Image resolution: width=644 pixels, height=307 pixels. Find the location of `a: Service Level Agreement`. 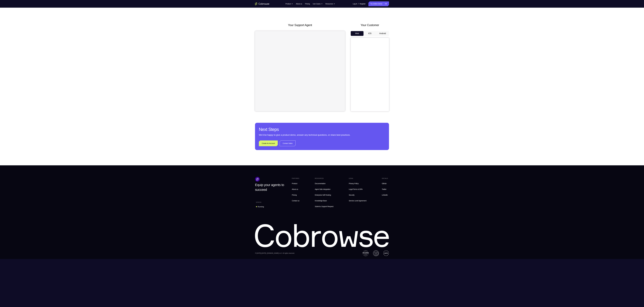

a: Service Level Agreement is located at coordinates (358, 201).